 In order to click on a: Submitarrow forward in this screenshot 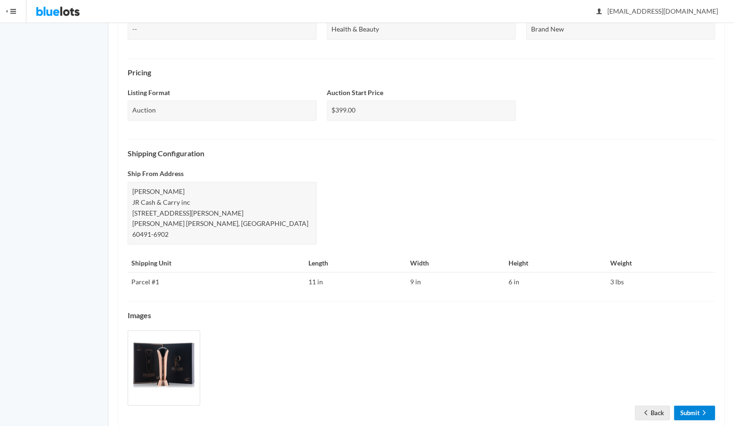, I will do `click(694, 412)`.